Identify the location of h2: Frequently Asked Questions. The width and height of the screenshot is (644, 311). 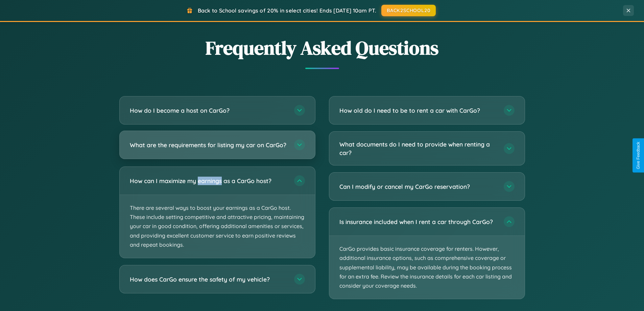
(322, 48).